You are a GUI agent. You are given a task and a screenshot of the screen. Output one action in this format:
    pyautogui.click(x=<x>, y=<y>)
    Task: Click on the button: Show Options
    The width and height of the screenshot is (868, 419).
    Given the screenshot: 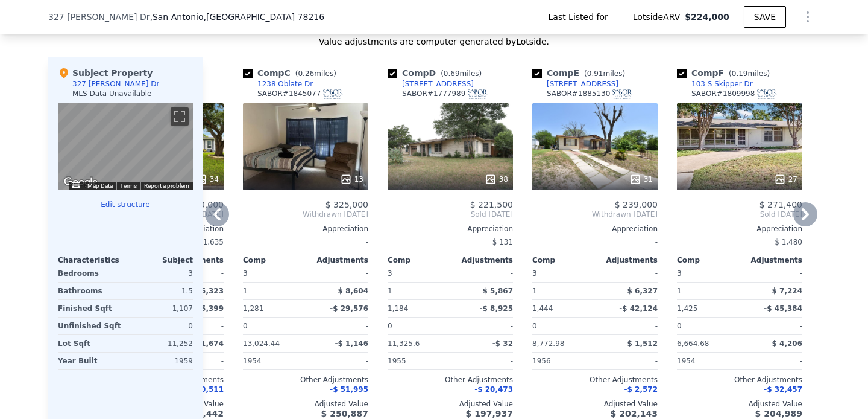 What is the action you would take?
    pyautogui.click(x=808, y=17)
    